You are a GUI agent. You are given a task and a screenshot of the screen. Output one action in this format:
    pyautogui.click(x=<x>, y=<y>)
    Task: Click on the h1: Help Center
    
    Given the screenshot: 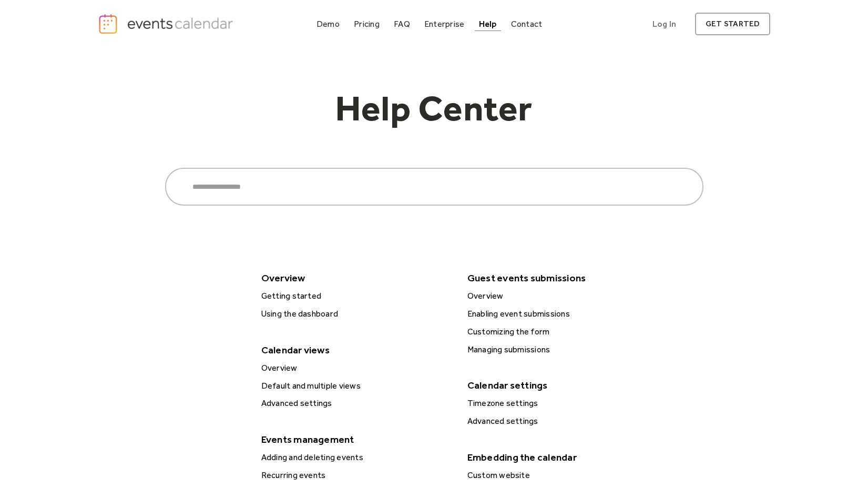 What is the action you would take?
    pyautogui.click(x=434, y=113)
    